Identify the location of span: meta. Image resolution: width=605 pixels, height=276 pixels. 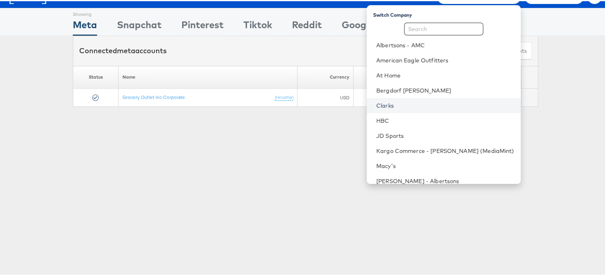
(126, 49).